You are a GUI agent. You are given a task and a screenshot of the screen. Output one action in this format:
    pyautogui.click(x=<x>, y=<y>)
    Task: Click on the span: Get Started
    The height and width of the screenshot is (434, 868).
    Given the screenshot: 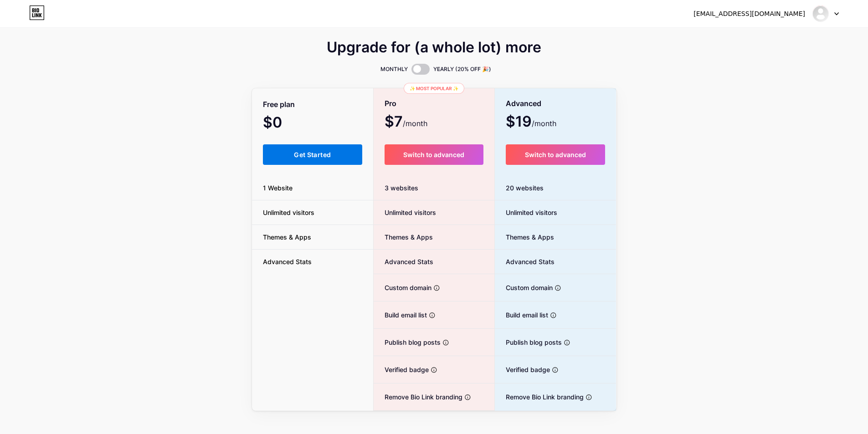 What is the action you would take?
    pyautogui.click(x=312, y=154)
    